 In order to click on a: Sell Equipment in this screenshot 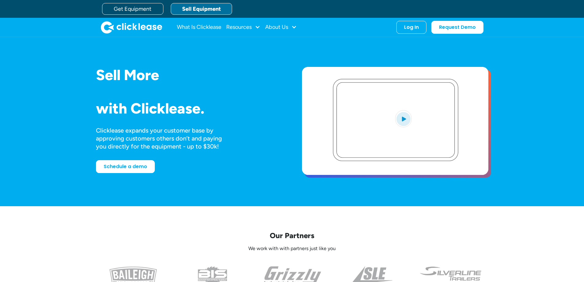, I will do `click(202, 9)`.